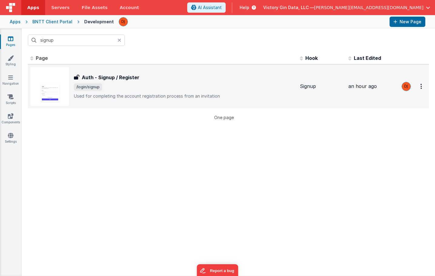 This screenshot has width=435, height=276. Describe the element at coordinates (33, 8) in the screenshot. I see `span: Apps` at that location.